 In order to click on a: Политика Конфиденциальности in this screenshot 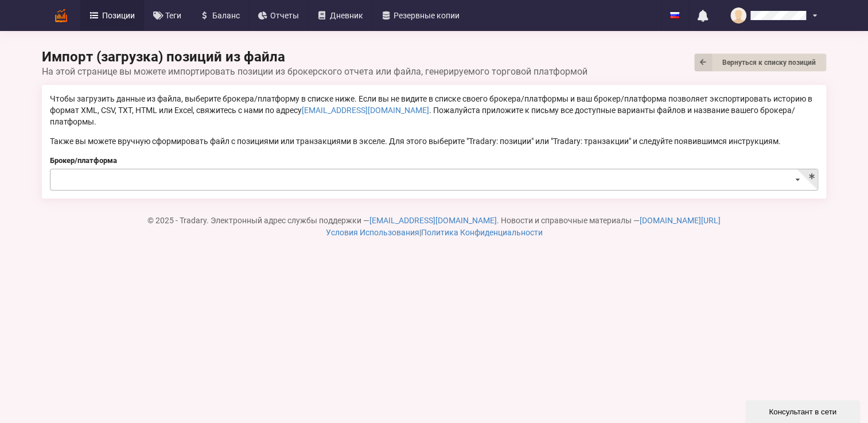, I will do `click(482, 232)`.